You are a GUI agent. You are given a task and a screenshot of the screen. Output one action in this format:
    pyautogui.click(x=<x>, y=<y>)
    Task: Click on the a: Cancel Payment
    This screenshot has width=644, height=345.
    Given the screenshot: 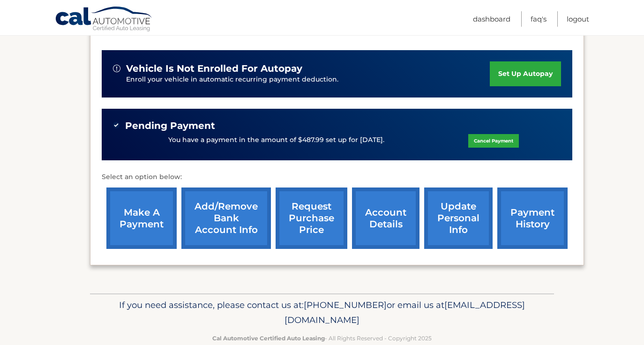 What is the action you would take?
    pyautogui.click(x=493, y=140)
    